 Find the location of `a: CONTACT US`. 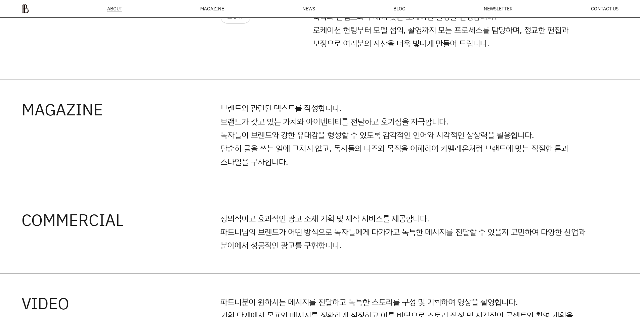

a: CONTACT US is located at coordinates (605, 9).